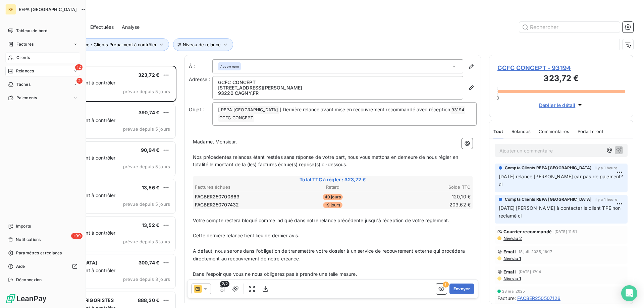  I want to click on span: Aide, so click(20, 267).